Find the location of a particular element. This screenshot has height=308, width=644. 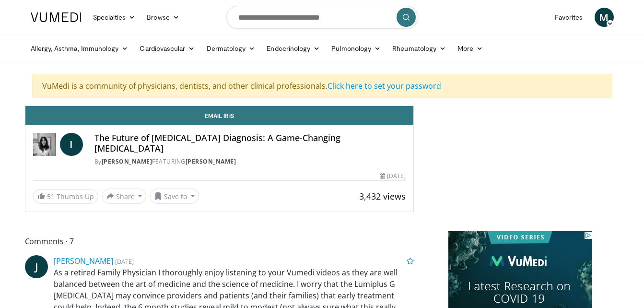

img: Dr. Iris Gorfinkel is located at coordinates (45, 145).